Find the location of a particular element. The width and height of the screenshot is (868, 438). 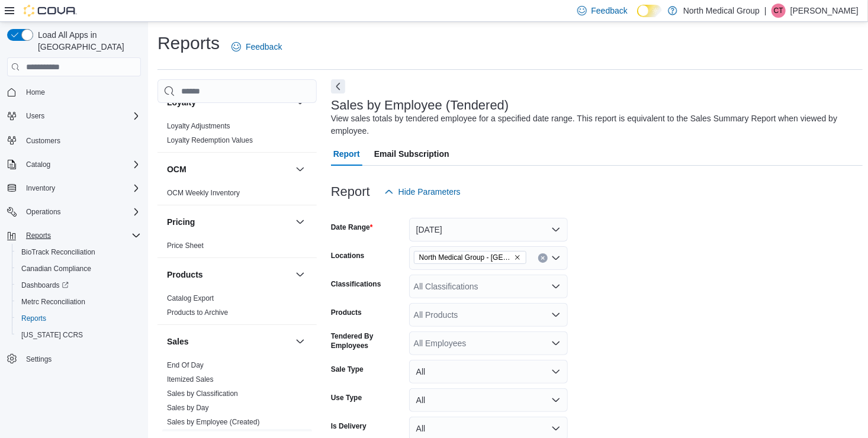

span: Washington CCRS is located at coordinates (79, 335).